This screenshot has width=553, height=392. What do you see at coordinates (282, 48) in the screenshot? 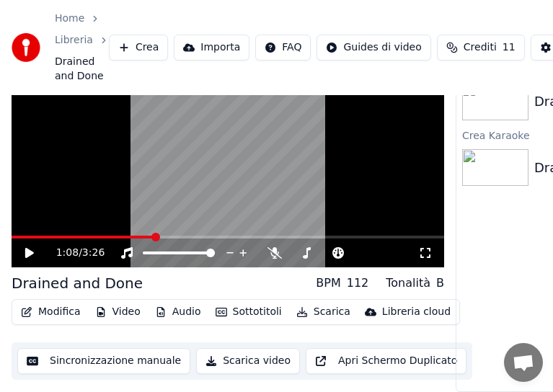
I see `button: FAQ` at bounding box center [282, 48].